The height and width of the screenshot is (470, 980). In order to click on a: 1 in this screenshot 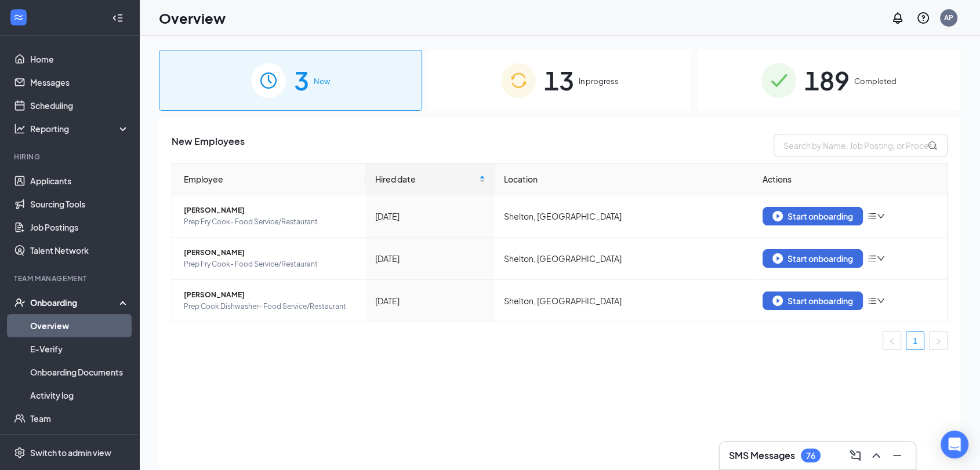, I will do `click(915, 341)`.